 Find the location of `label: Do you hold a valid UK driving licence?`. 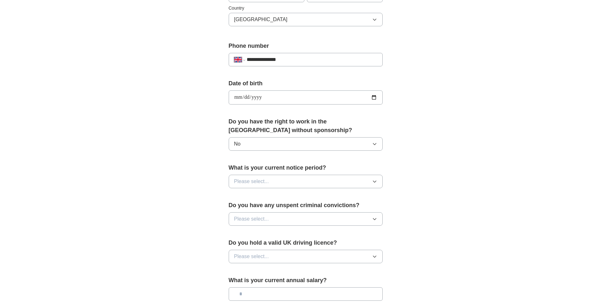

label: Do you hold a valid UK driving licence? is located at coordinates (306, 243).